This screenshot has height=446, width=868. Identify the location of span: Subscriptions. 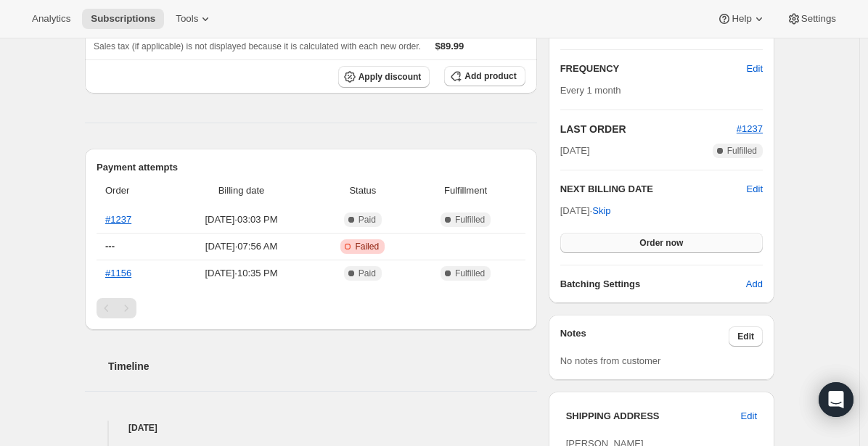
(123, 19).